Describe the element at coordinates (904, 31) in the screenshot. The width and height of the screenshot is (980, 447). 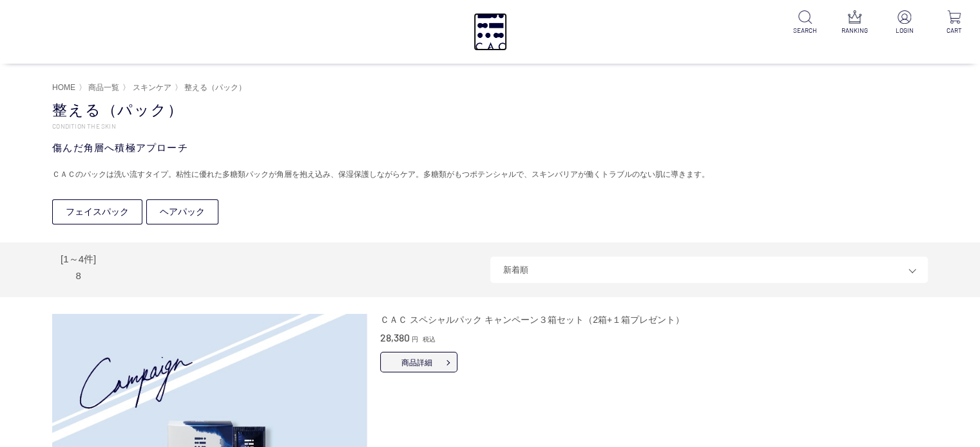
I see `p: LOGIN` at that location.